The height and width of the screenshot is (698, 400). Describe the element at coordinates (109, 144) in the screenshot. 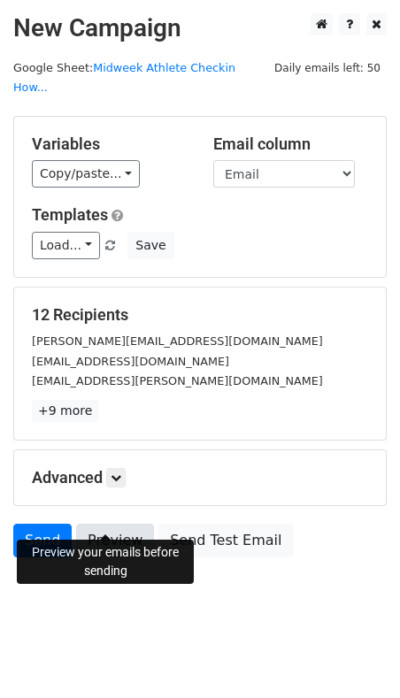

I see `h5: Variables` at that location.